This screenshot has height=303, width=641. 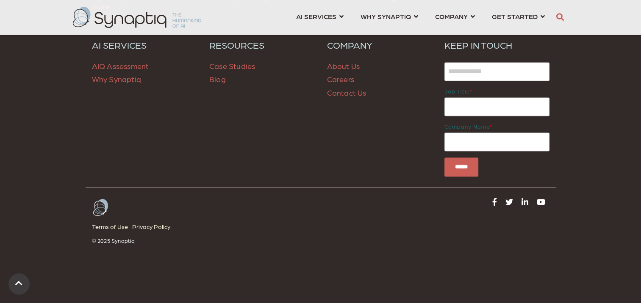 What do you see at coordinates (518, 16) in the screenshot?
I see `a: GET STARTED` at bounding box center [518, 16].